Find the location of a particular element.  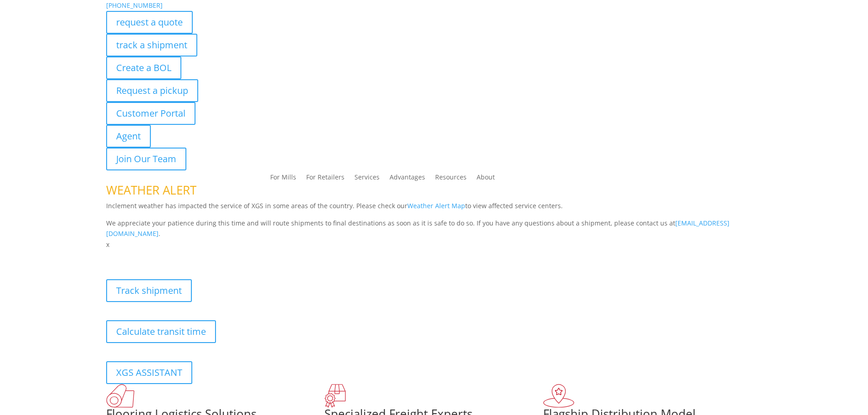

a: Services is located at coordinates (367, 179).